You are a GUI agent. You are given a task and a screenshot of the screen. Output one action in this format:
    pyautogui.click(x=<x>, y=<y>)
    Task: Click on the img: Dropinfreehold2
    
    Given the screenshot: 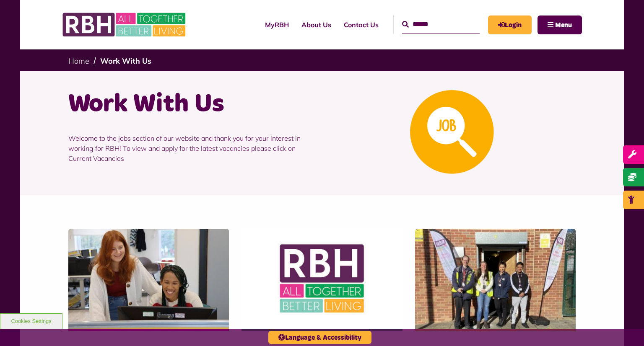 What is the action you would take?
    pyautogui.click(x=495, y=279)
    